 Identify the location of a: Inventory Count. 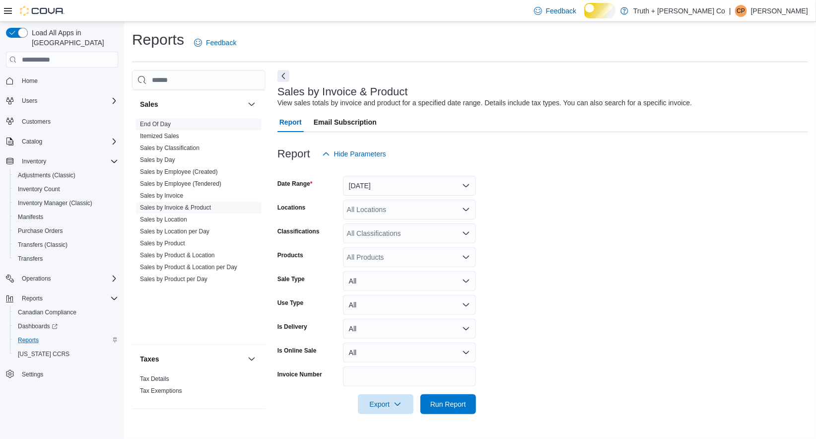
(39, 189).